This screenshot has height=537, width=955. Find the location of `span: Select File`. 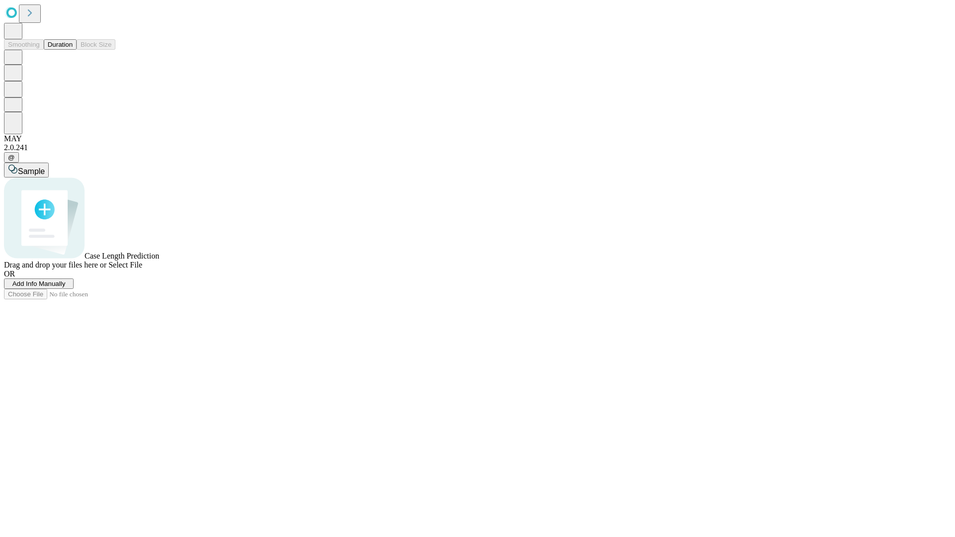

span: Select File is located at coordinates (125, 265).